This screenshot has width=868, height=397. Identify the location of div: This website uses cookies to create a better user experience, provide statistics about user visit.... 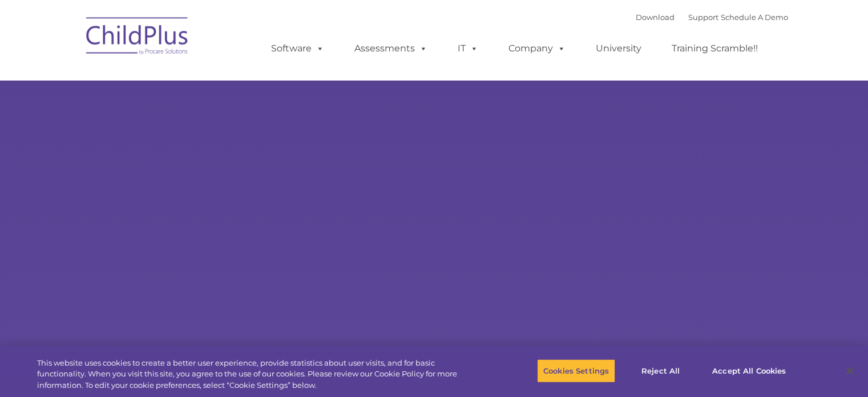
(257, 374).